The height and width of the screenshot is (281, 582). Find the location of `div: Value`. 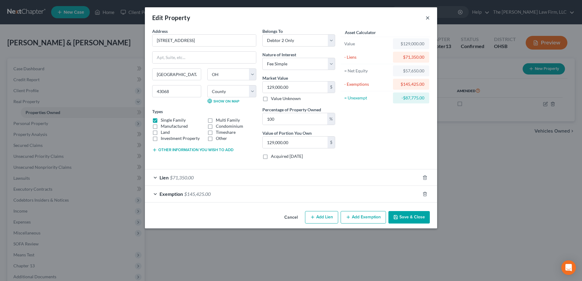

div: Value is located at coordinates (367, 44).